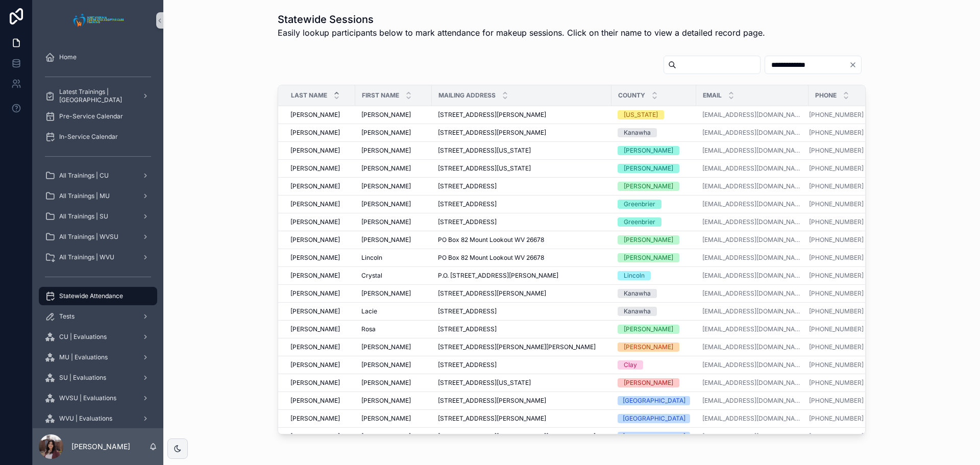 This screenshot has height=465, width=980. I want to click on a: All Trainings | CU, so click(98, 175).